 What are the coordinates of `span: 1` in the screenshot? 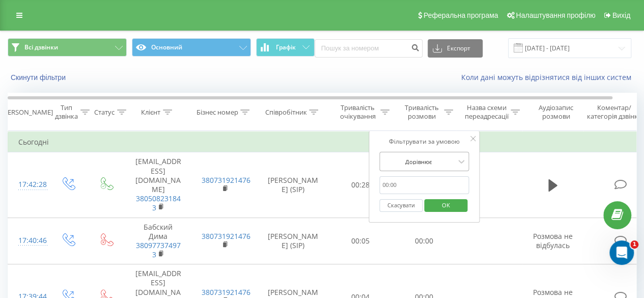 It's located at (635, 245).